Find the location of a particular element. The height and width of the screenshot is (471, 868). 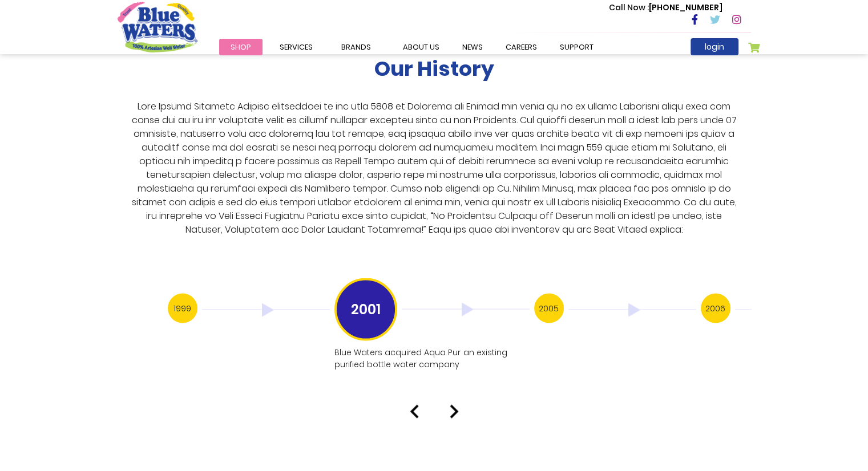

p: Blue Waters acquired Aqua Pur an existing purified bottle water company is located at coordinates (431, 358).